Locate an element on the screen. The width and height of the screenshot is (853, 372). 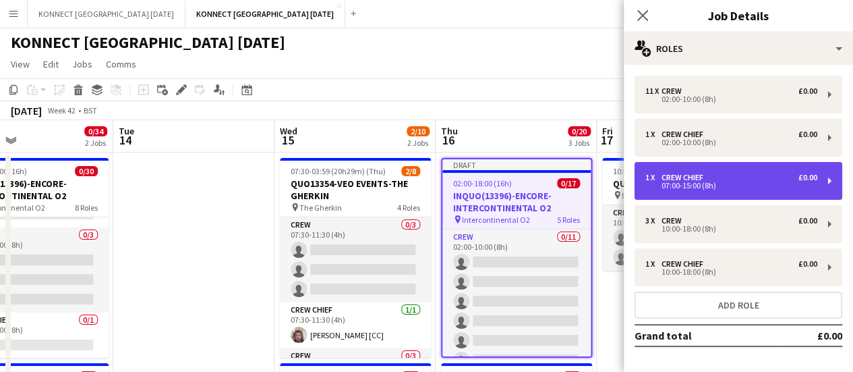
app-job-card: 07:30-03:59 (20h29m) (Thu)2/8QUO13354-VEO EVENTS-THE GHERKIN The Gherkin4 RolesCrew0/307:30-11:30... is located at coordinates (355, 258).